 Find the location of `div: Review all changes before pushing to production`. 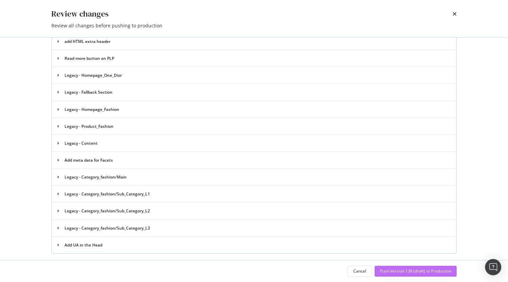

div: Review all changes before pushing to production is located at coordinates (254, 26).